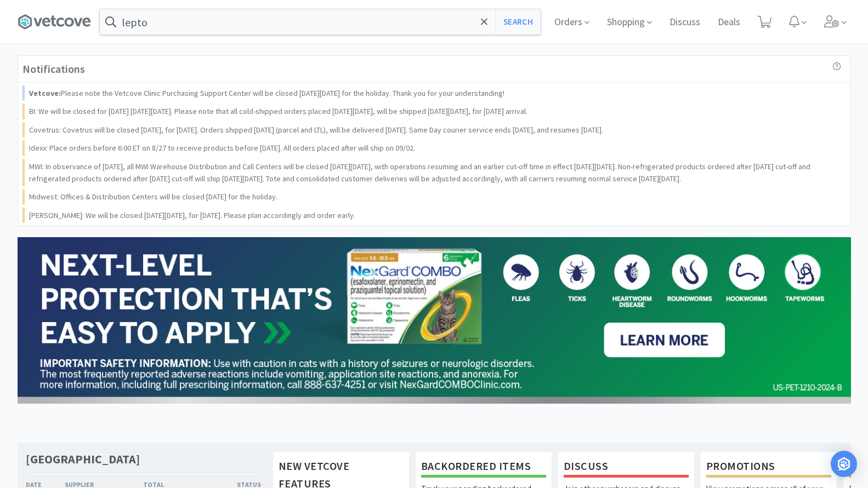 The width and height of the screenshot is (868, 488). Describe the element at coordinates (434, 320) in the screenshot. I see `img: f6b1c1e7b4f744888dd0443bbcf85171.jpg` at that location.